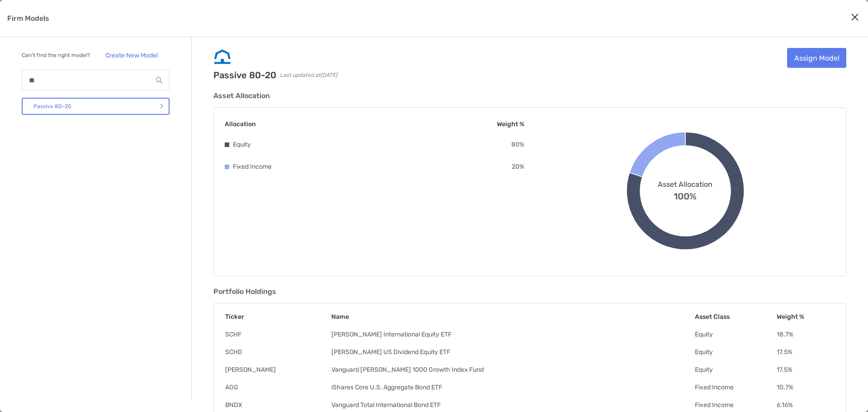  Describe the element at coordinates (685, 195) in the screenshot. I see `span: 100%` at that location.